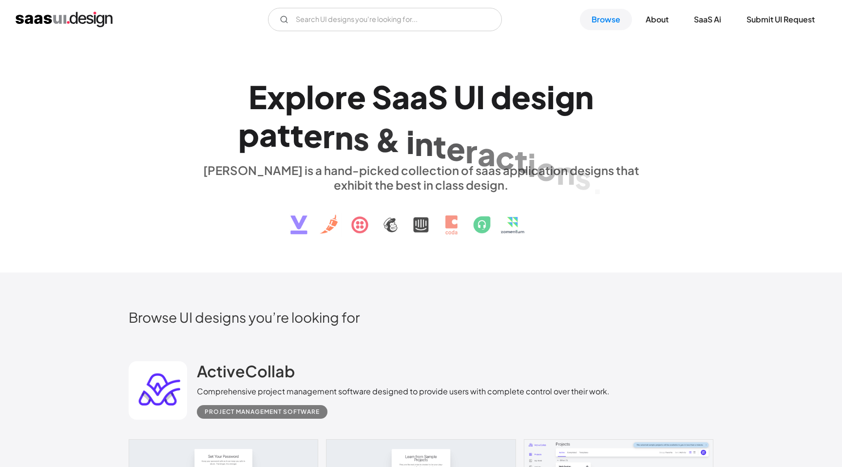  Describe the element at coordinates (276, 97) in the screenshot. I see `div: x` at that location.